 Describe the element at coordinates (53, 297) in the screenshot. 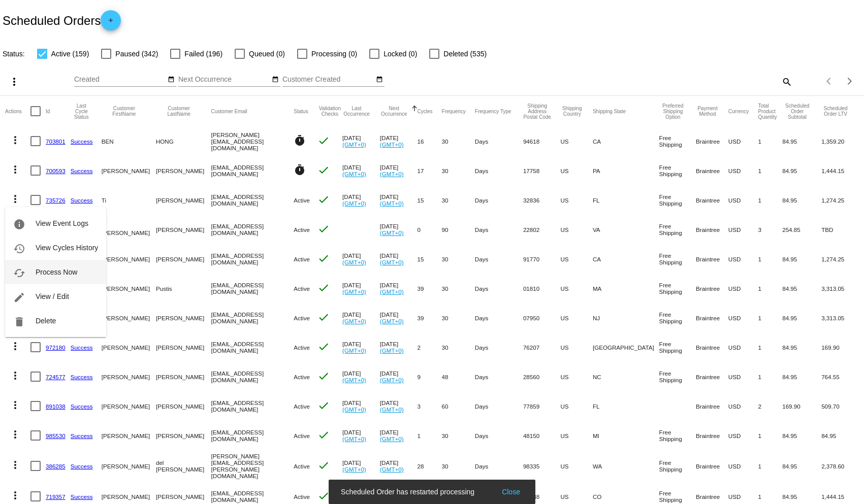

I see `span: View / Edit` at that location.